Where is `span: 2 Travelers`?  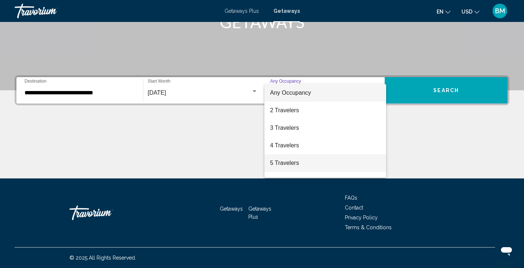 span: 2 Travelers is located at coordinates (326, 110).